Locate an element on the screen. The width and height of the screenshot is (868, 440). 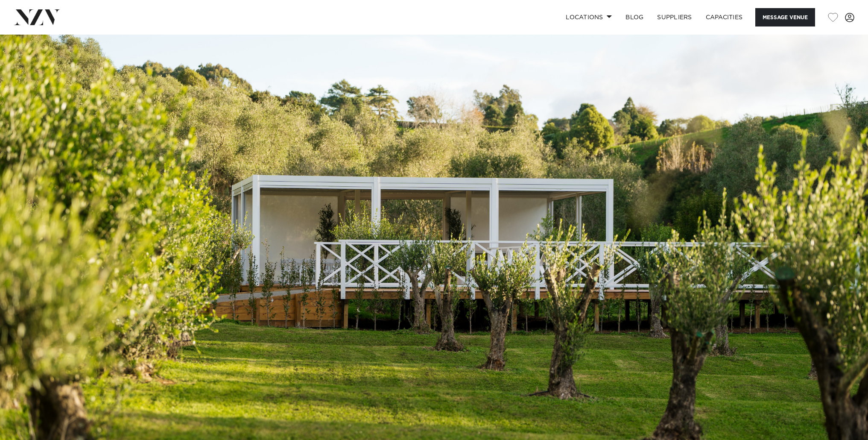
a: BLOG is located at coordinates (634, 17).